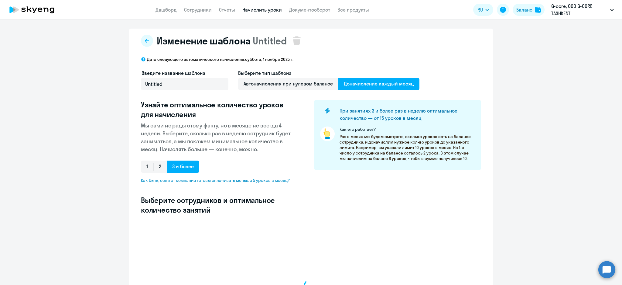 This screenshot has width=622, height=285. Describe the element at coordinates (183, 167) in the screenshot. I see `span: 3 и более` at that location.